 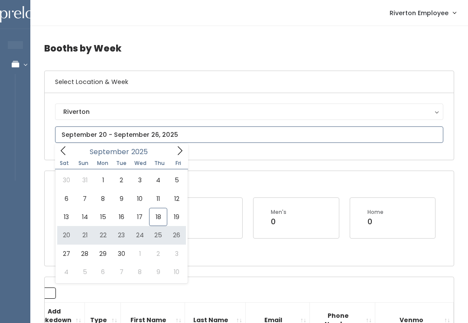 What do you see at coordinates (121, 254) in the screenshot?
I see `span: September 30, 2025` at bounding box center [121, 254].